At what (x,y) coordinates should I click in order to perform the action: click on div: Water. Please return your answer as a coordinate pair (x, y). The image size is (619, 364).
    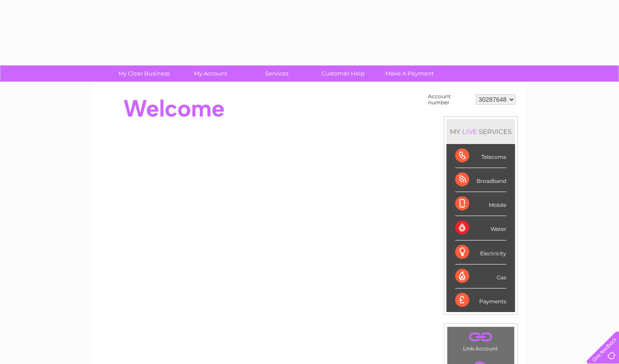
    Looking at the image, I should click on (481, 228).